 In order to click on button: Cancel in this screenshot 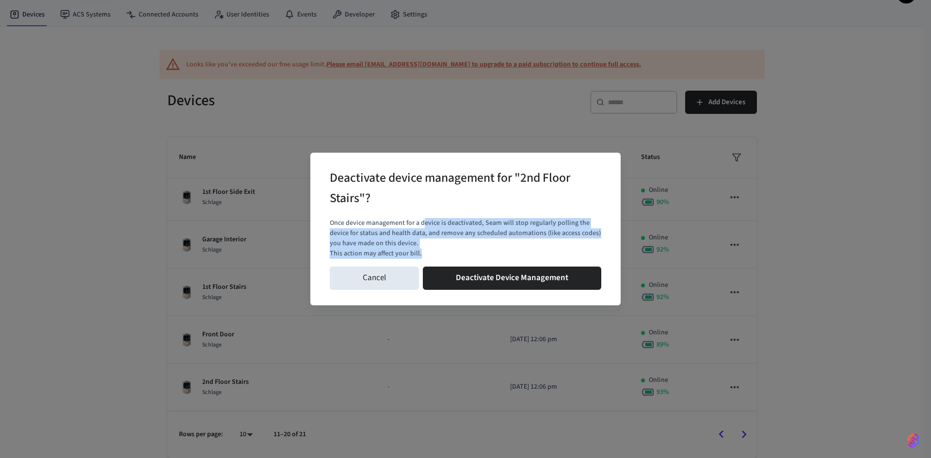, I will do `click(375, 278)`.